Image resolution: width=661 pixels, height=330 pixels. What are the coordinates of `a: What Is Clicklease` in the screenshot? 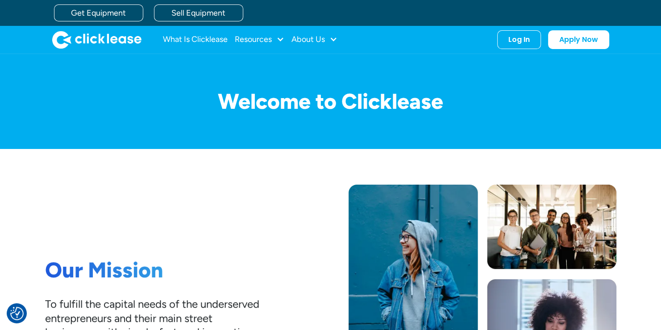 It's located at (195, 40).